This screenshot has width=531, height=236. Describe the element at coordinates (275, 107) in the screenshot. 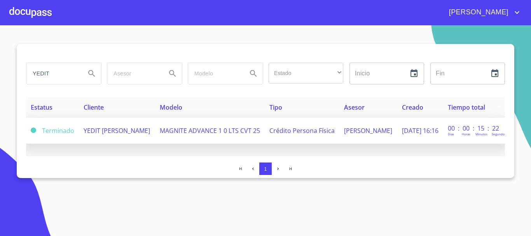

I see `span: Tipo` at that location.